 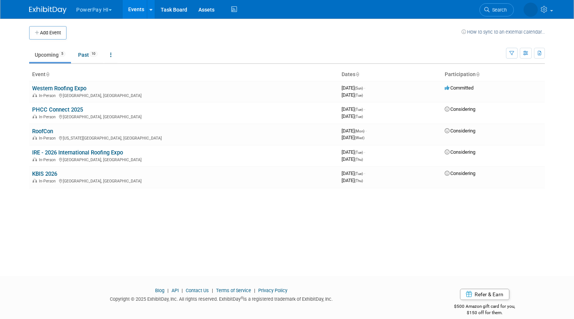 What do you see at coordinates (88, 55) in the screenshot?
I see `a: Past10` at bounding box center [88, 55].